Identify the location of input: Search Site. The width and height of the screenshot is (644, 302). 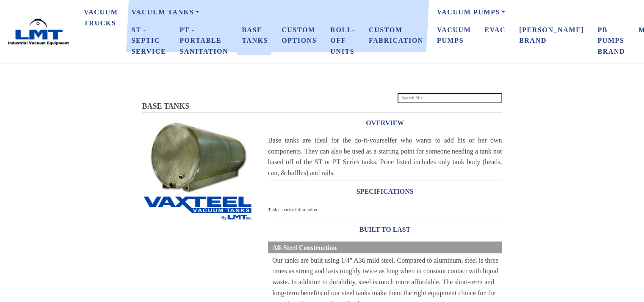
(449, 98).